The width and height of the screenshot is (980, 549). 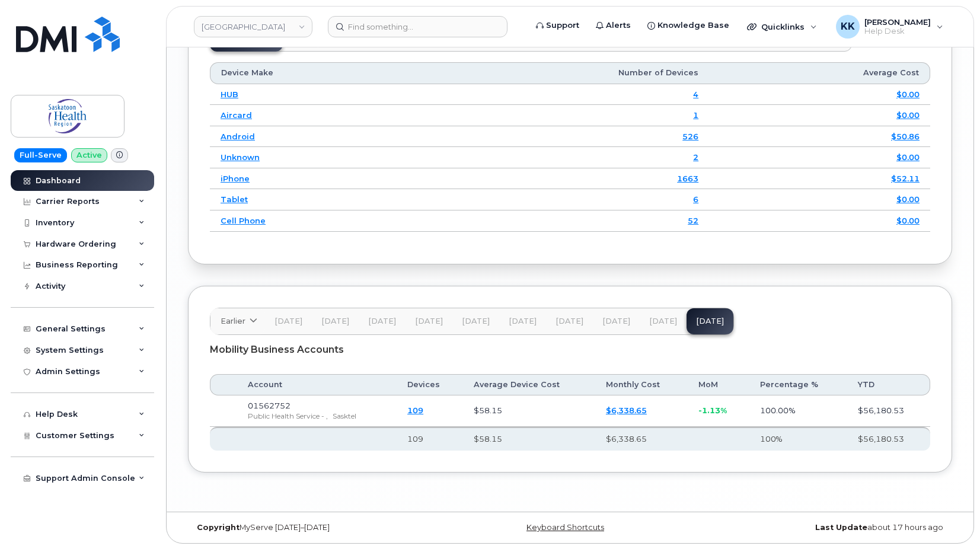 What do you see at coordinates (841, 526) in the screenshot?
I see `strong: Last Update` at bounding box center [841, 526].